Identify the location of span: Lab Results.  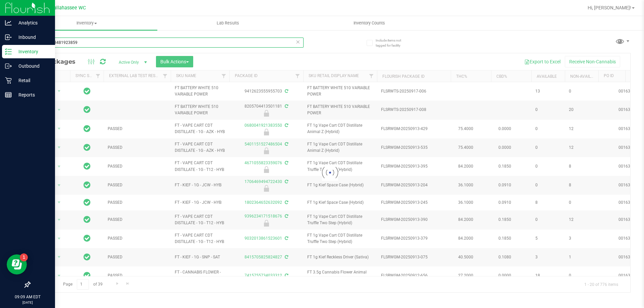
(228, 23).